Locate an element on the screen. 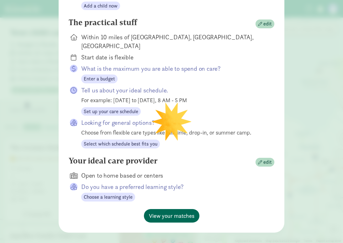 Image resolution: width=343 pixels, height=243 pixels. span: View your matches is located at coordinates (172, 215).